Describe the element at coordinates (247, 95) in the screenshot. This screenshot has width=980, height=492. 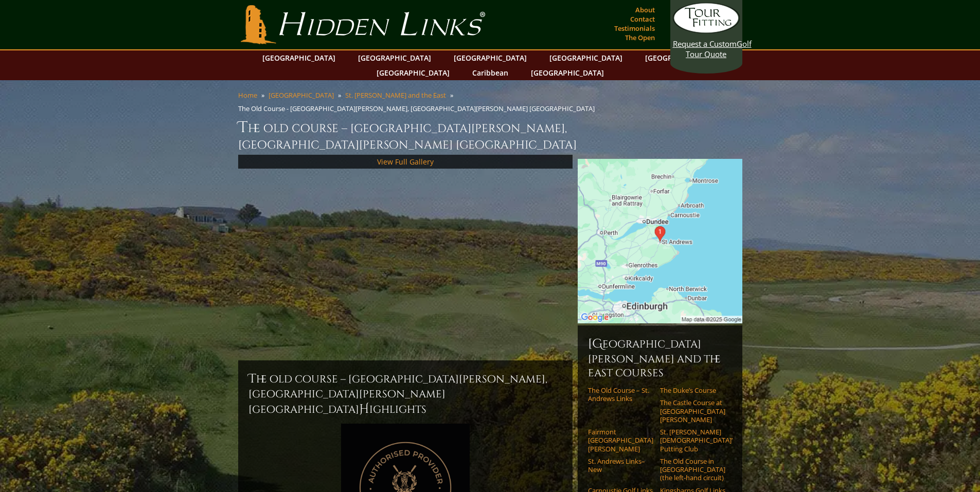
I see `a: Home` at that location.